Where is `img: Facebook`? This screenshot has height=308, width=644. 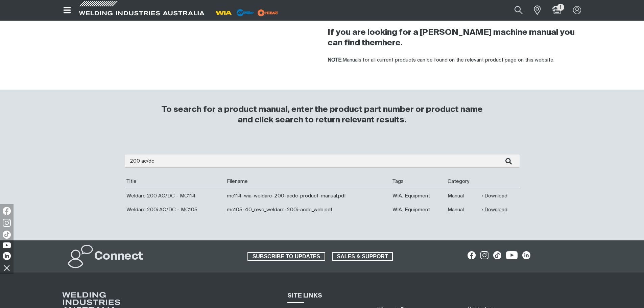
img: Facebook is located at coordinates (7, 211).